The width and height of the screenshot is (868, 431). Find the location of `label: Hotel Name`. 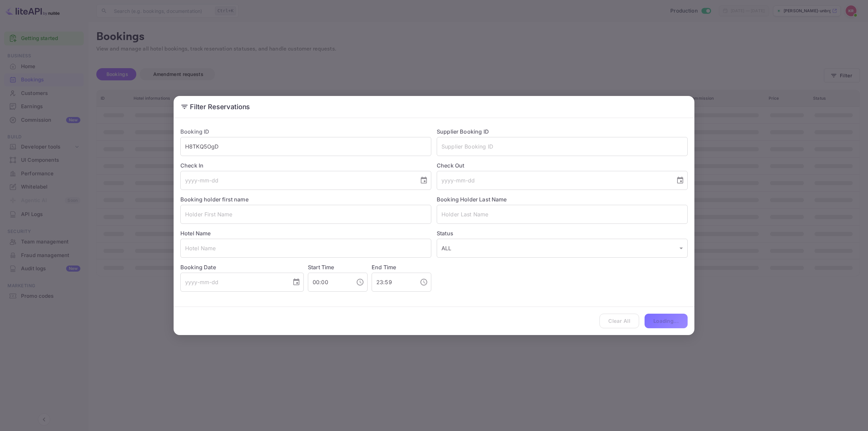

label: Hotel Name is located at coordinates (196, 234).